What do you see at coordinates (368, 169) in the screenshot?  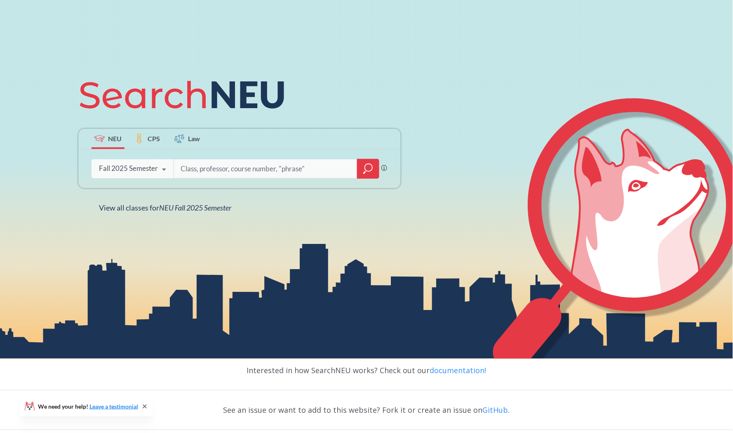 I see `div: magnifying glass` at bounding box center [368, 169].